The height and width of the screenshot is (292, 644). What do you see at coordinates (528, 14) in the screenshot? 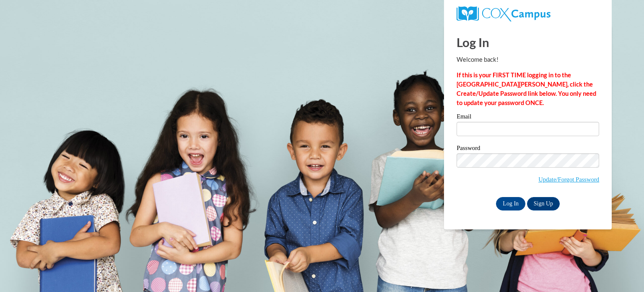
I see `a: COX Campus` at bounding box center [528, 14].